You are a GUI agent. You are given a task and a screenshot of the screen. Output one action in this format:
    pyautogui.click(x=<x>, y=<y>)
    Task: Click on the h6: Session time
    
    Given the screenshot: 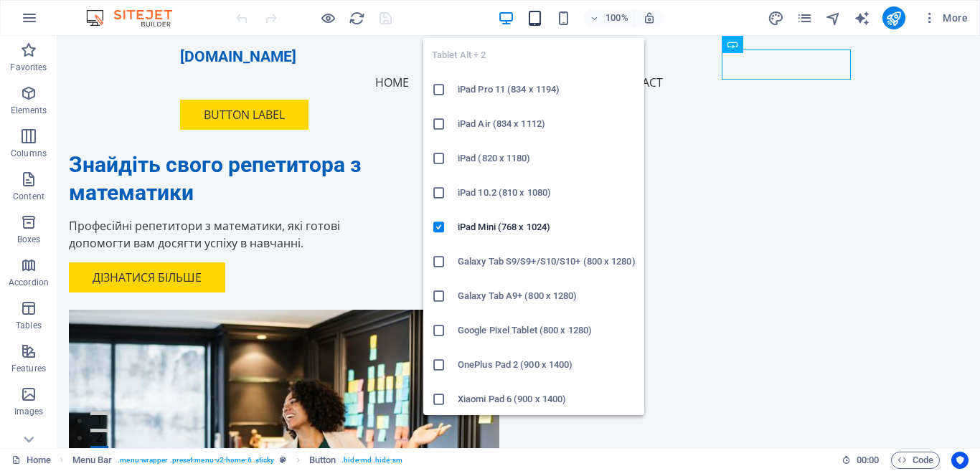 What is the action you would take?
    pyautogui.click(x=860, y=461)
    